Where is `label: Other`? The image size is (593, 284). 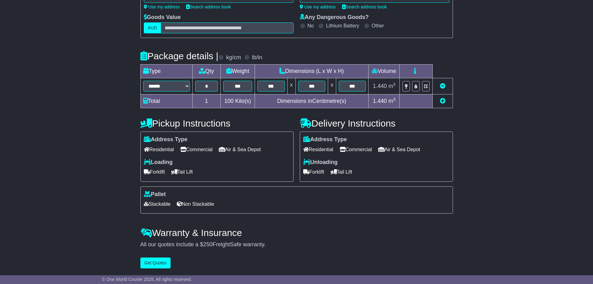 label: Other is located at coordinates (378, 26).